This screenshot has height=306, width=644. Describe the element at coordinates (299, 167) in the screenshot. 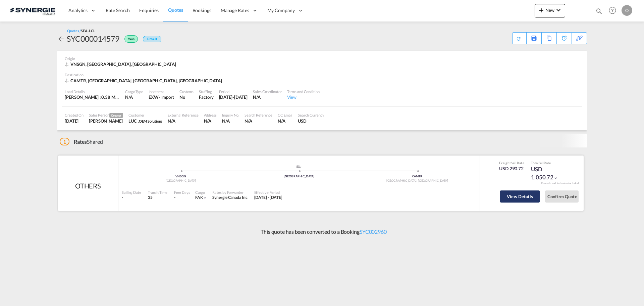

I see `md-icon: assets/icons/custom/ship-fill.svg` at that location.